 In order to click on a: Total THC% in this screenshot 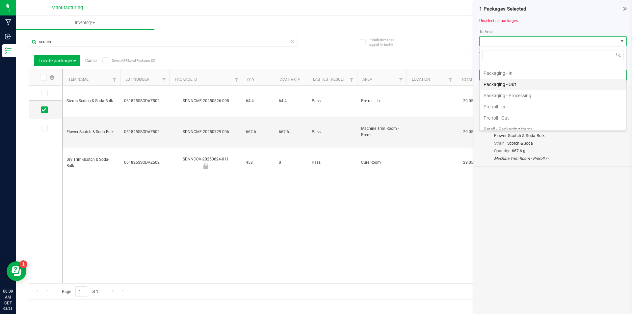, I will do `click(473, 80)`.